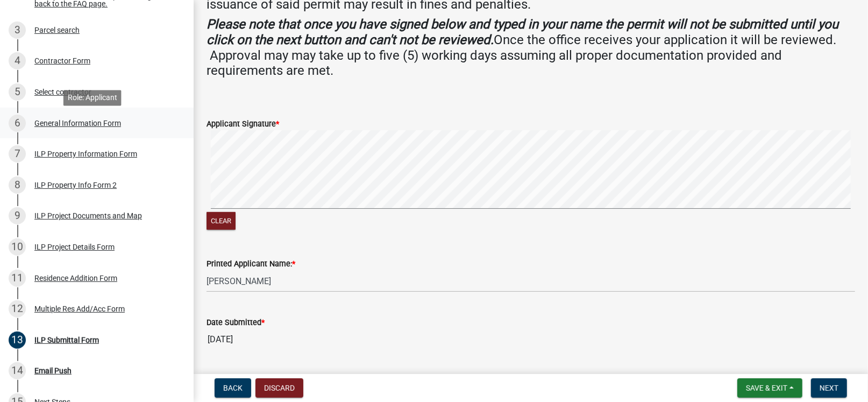 This screenshot has width=868, height=402. Describe the element at coordinates (17, 340) in the screenshot. I see `div: 13` at that location.